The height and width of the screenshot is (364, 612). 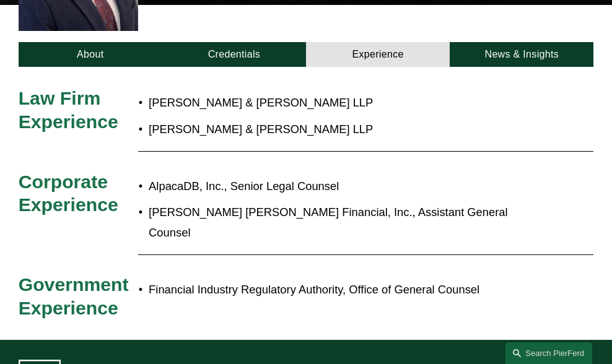 What do you see at coordinates (335, 186) in the screenshot?
I see `p: AlpacaDB, Inc., Senior Legal Counsel` at bounding box center [335, 186].